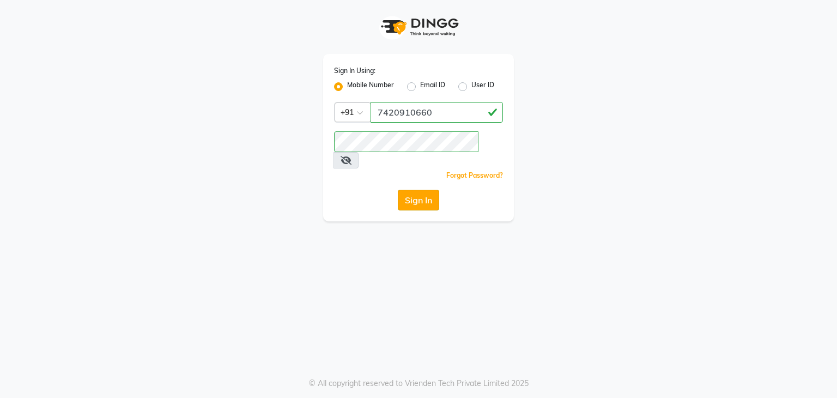  Describe the element at coordinates (355, 71) in the screenshot. I see `label: Sign In Using:` at that location.